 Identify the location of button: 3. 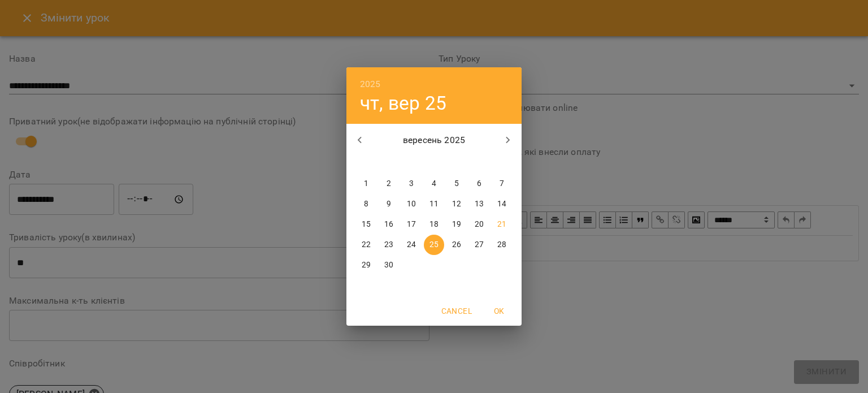
(411, 184).